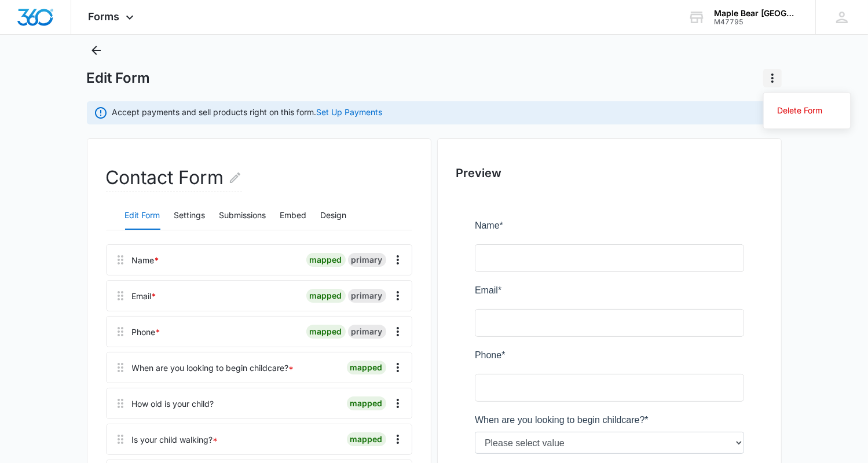 Image resolution: width=868 pixels, height=463 pixels. What do you see at coordinates (174, 178) in the screenshot?
I see `h2: Contact Form` at bounding box center [174, 178].